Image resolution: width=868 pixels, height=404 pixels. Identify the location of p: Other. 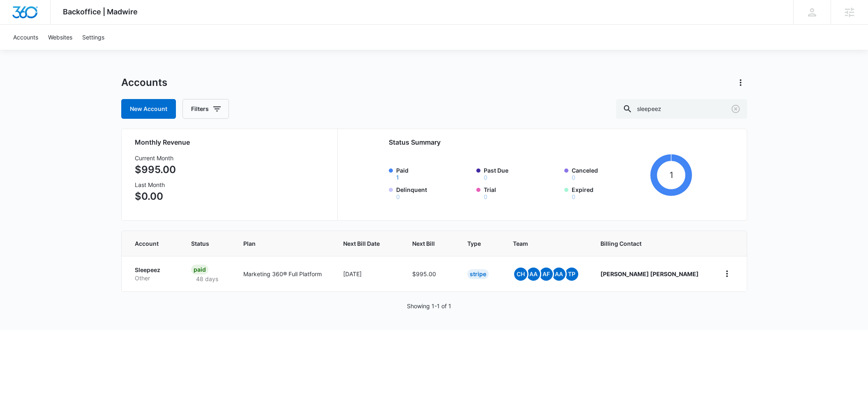
(153, 278).